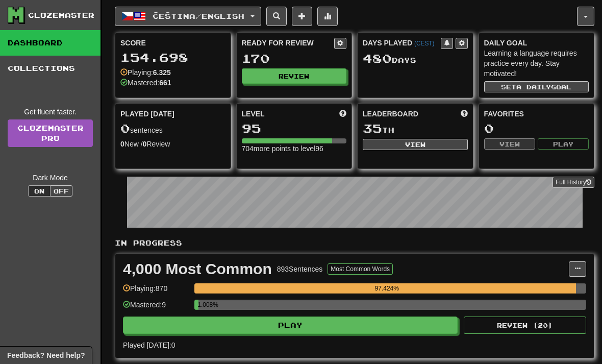 The image size is (602, 364). I want to click on div: Mastered:, so click(146, 83).